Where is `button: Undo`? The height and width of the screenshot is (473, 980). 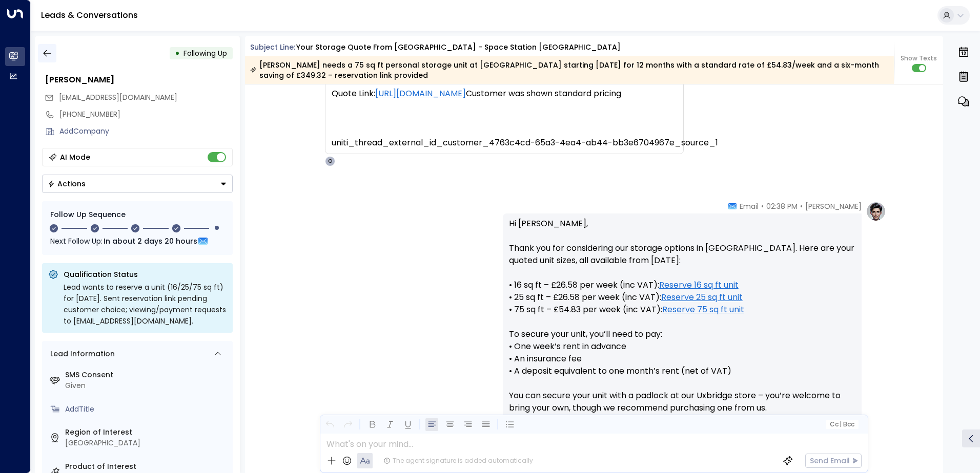
button: Undo is located at coordinates (330, 425).